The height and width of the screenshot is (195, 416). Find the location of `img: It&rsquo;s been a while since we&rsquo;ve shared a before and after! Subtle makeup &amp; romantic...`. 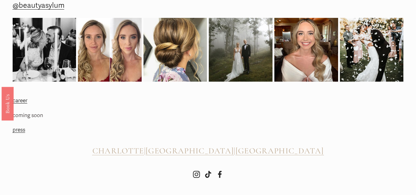

img: It&rsquo;s been a while since we&rsquo;ve shared a before and after! Subtle makeup &amp; romantic... is located at coordinates (110, 50).